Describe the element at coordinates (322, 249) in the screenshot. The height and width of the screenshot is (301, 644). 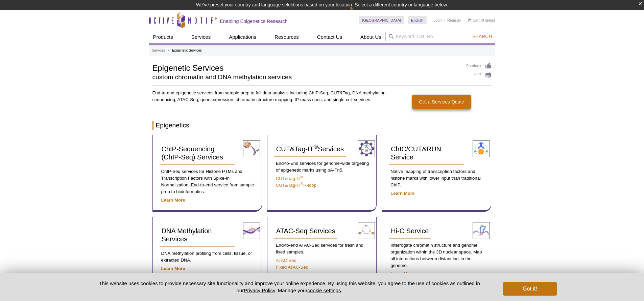
I see `p: End-to-end ATAC-Seq services for fresh and fixed samples.` at that location.